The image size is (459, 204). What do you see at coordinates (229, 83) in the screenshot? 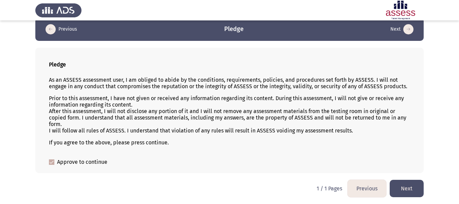
I see `p: As an ASSESS assessment user, I am obliged to abide by the conditions, requirements, policies, an...` at bounding box center [229, 83].